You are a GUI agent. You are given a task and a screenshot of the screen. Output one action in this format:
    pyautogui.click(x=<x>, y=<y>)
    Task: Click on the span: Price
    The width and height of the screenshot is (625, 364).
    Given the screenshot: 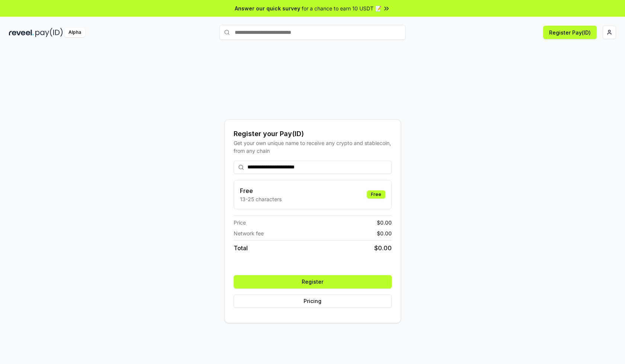 What is the action you would take?
    pyautogui.click(x=239, y=222)
    